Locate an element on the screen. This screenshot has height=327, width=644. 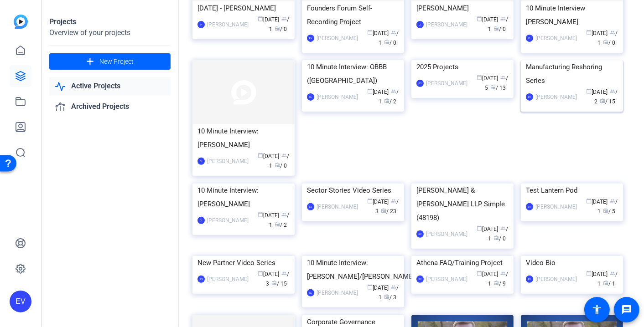
button: New Project is located at coordinates (110, 61).